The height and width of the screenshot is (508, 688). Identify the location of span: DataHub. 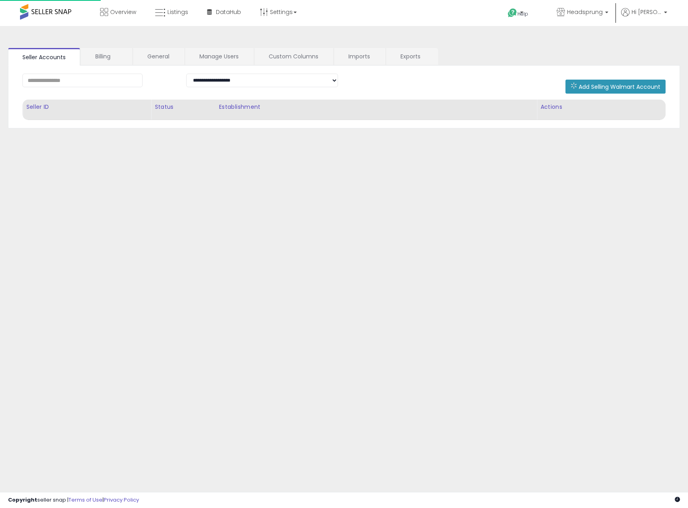
(228, 12).